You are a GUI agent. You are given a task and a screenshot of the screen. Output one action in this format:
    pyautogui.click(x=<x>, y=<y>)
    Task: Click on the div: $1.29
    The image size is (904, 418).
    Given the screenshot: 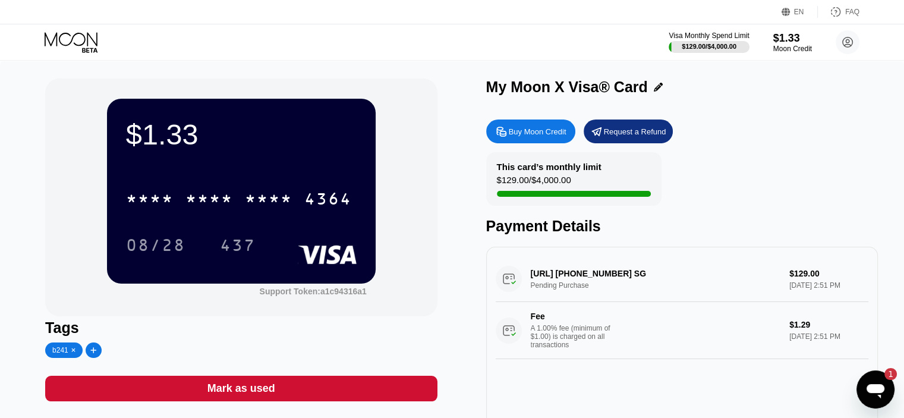 What is the action you would take?
    pyautogui.click(x=828, y=324)
    